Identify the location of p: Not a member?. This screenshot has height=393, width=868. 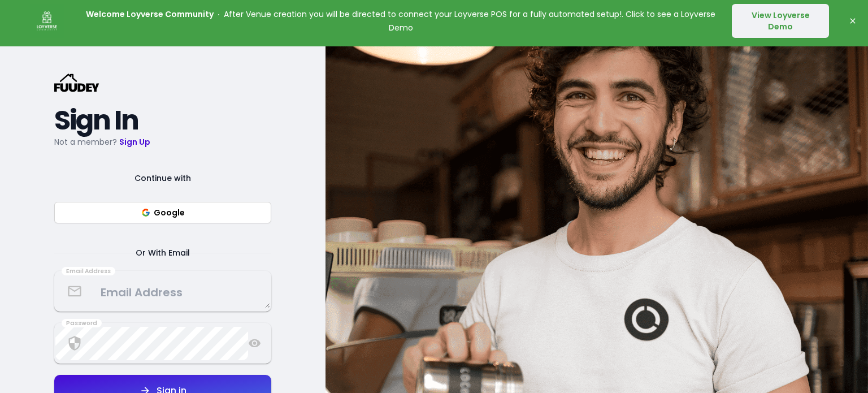
(163, 142).